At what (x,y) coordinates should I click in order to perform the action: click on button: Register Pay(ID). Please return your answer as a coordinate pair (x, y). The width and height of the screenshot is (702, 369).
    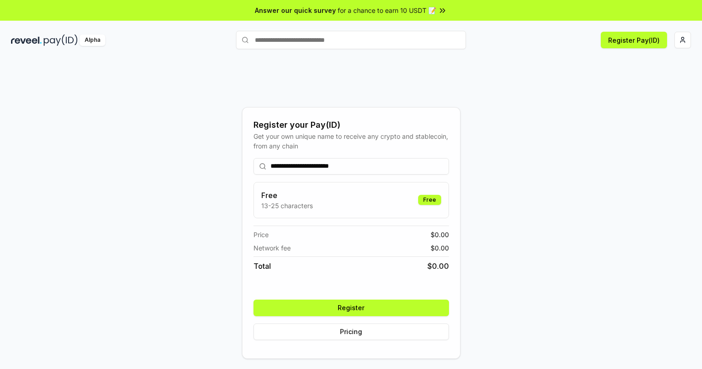
    Looking at the image, I should click on (634, 40).